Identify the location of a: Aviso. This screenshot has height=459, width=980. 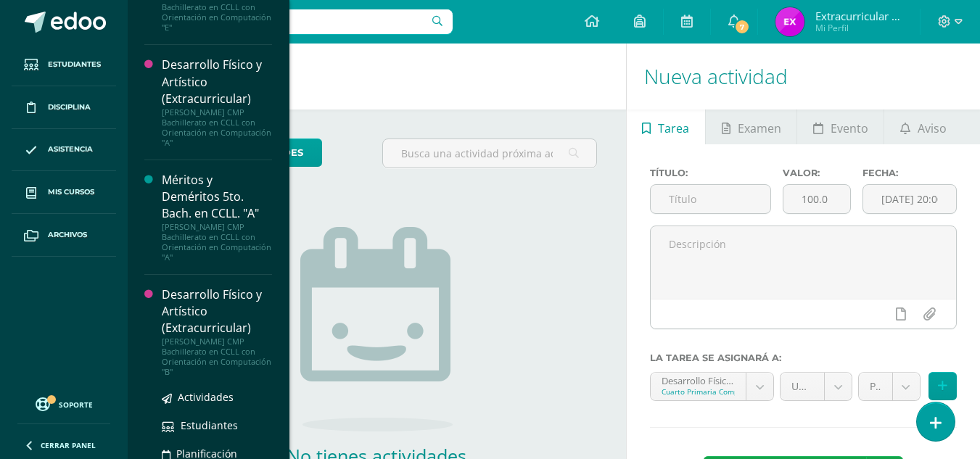
(922, 127).